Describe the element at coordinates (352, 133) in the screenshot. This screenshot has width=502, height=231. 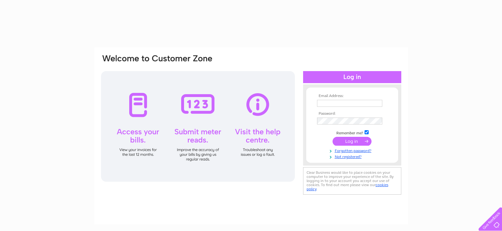
I see `td: Remember me?` at that location.